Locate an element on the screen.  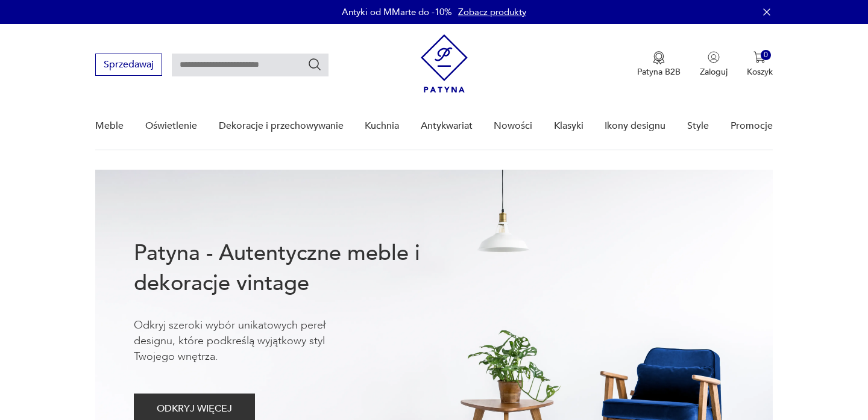
a: ODKRYJ WIĘCEJ is located at coordinates (194, 410).